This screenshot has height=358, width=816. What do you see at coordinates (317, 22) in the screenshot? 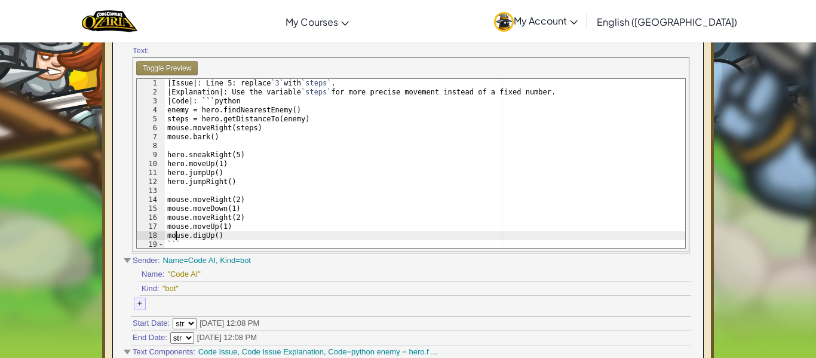
I see `a: My Courses` at bounding box center [317, 22].